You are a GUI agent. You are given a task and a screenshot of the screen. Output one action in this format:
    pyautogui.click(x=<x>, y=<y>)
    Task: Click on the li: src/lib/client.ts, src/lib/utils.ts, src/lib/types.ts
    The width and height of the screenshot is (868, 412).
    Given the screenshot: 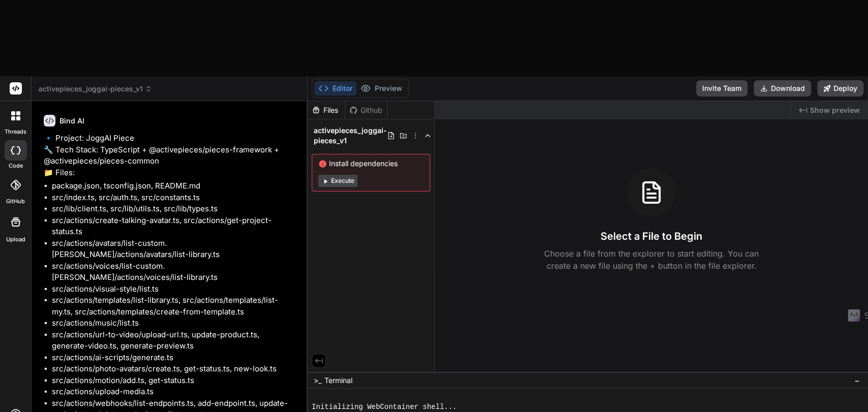 What is the action you would take?
    pyautogui.click(x=175, y=209)
    